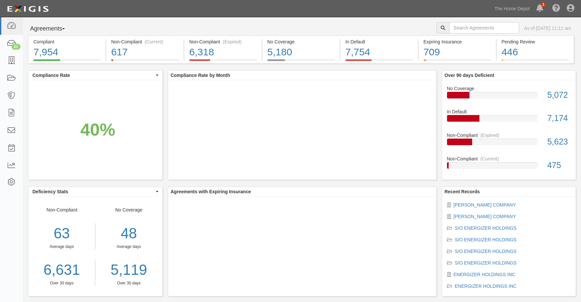 This screenshot has width=581, height=302. What do you see at coordinates (301, 52) in the screenshot?
I see `div: 5,180` at bounding box center [301, 52].